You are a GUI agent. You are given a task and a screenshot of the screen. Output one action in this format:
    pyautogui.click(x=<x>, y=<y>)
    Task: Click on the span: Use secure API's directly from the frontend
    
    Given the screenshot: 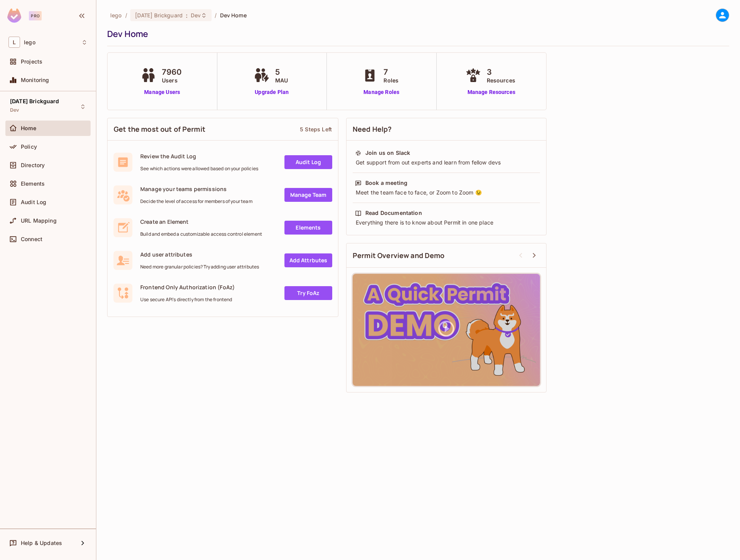 What is the action you would take?
    pyautogui.click(x=187, y=299)
    